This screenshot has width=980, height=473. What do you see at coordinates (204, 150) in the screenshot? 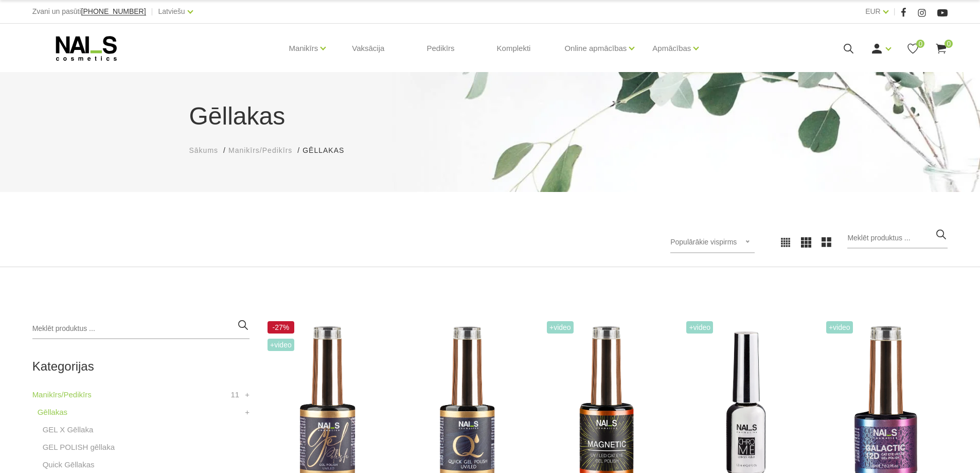
I see `span: Sākums` at bounding box center [204, 150].